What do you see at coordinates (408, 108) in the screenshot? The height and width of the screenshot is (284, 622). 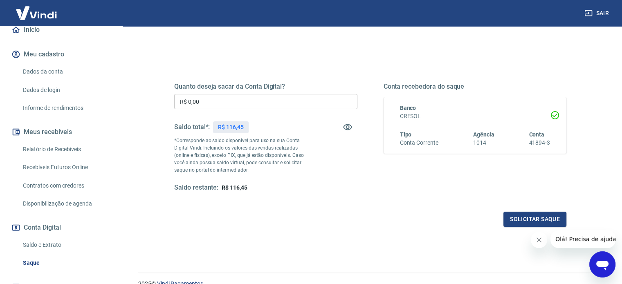 I see `span: Banco` at bounding box center [408, 108].